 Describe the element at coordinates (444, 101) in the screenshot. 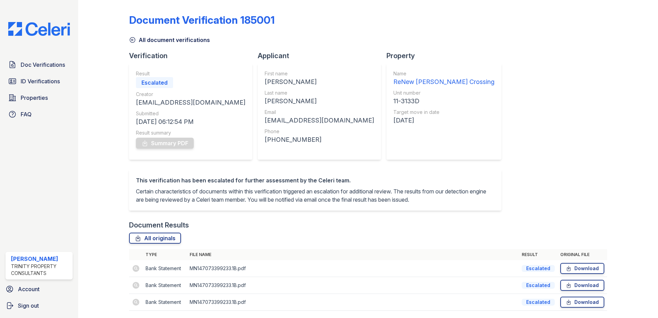

I see `div: 11-3133D` at that location.